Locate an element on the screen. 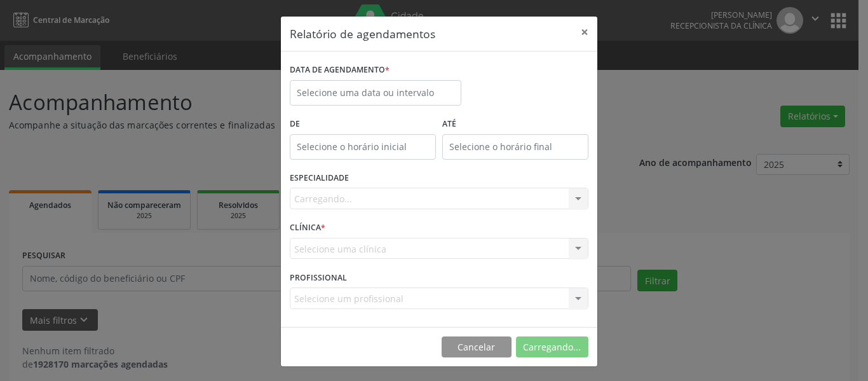 Image resolution: width=868 pixels, height=381 pixels. button: Carregando... is located at coordinates (553, 347).